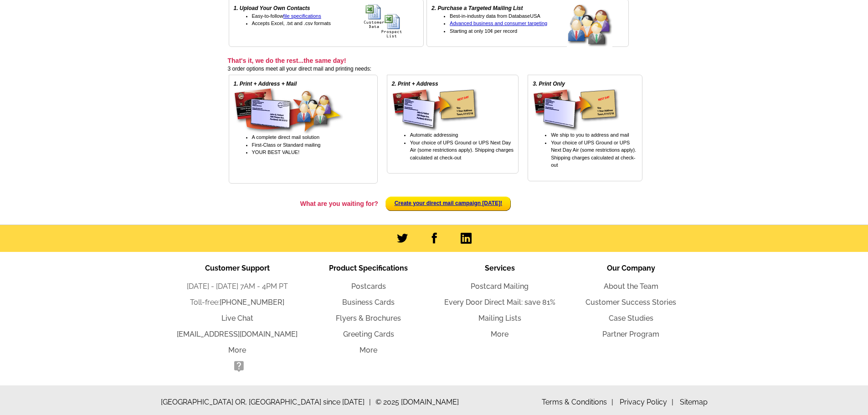 The image size is (868, 415). I want to click on a: Privacy Policy, so click(647, 402).